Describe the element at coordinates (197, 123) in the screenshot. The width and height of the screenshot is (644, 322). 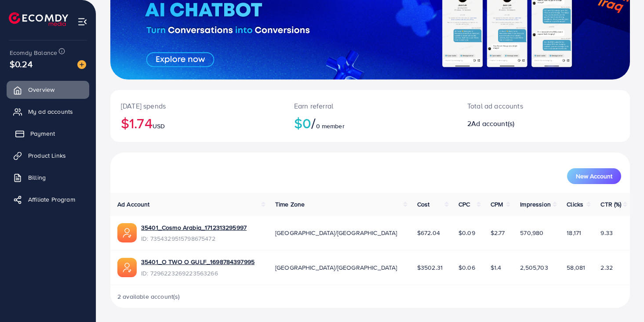
I see `h2: $1.74` at that location.